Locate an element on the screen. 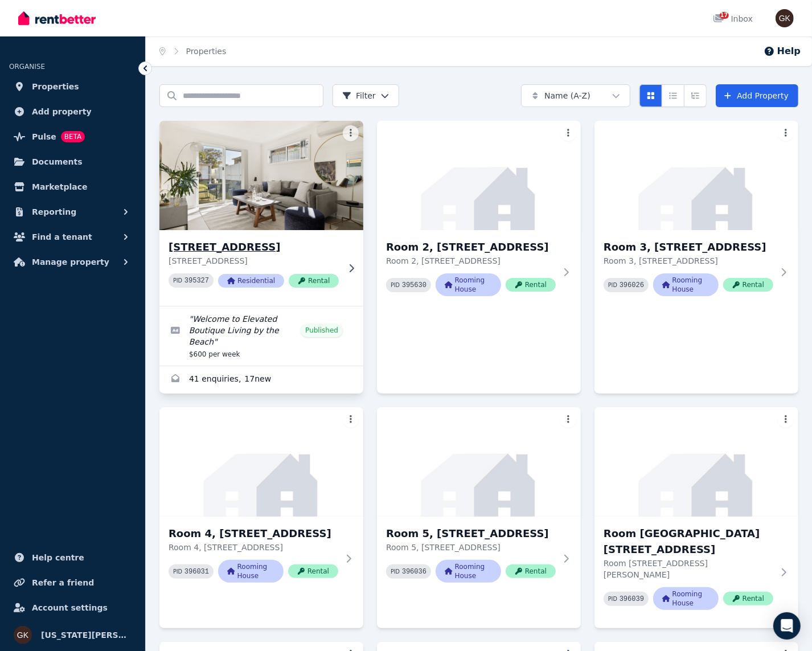 This screenshot has width=812, height=651. span: Residential is located at coordinates (251, 281).